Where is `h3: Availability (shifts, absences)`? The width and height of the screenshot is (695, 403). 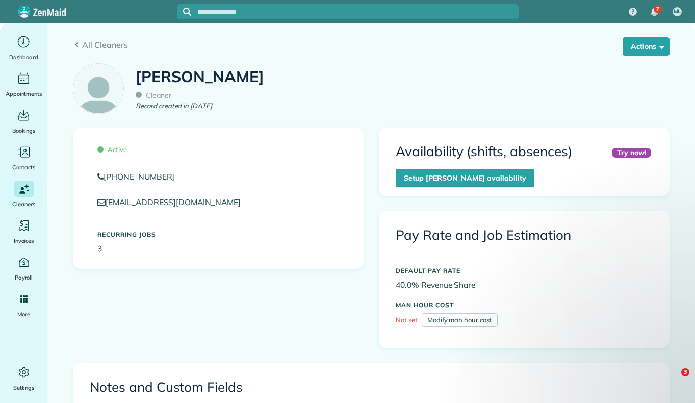
h3: Availability (shifts, absences) is located at coordinates (484, 151).